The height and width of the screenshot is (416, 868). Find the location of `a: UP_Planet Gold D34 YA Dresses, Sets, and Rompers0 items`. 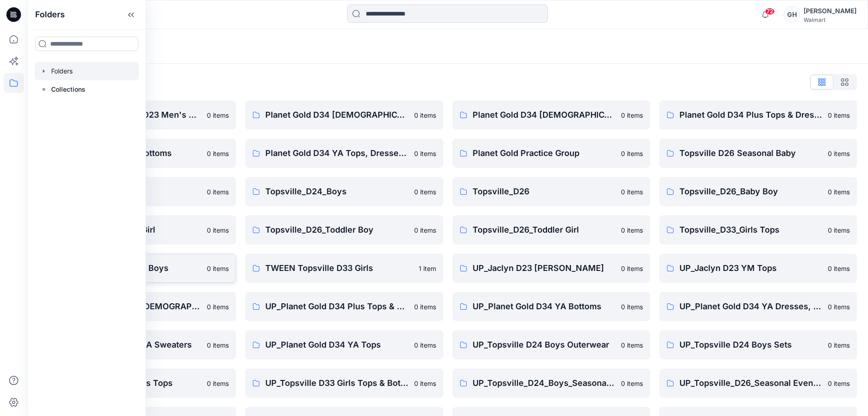

a: UP_Planet Gold D34 YA Dresses, Sets, and Rompers0 items is located at coordinates (758, 307).